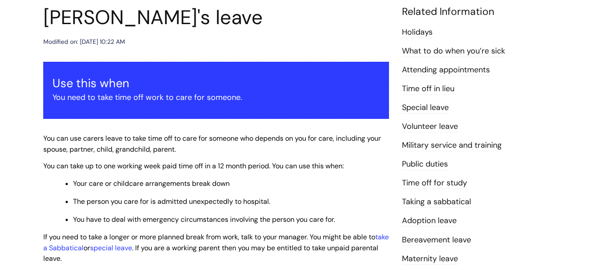 The width and height of the screenshot is (611, 270). What do you see at coordinates (435, 183) in the screenshot?
I see `a: Time off for study` at bounding box center [435, 183].